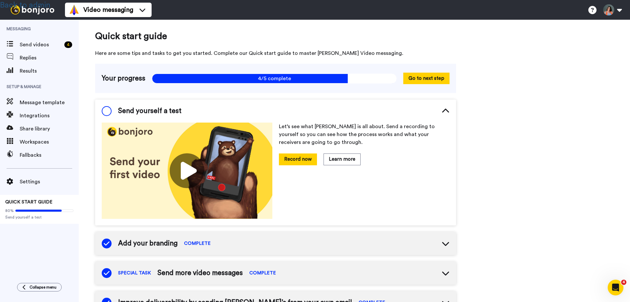  Describe the element at coordinates (68, 45) in the screenshot. I see `div: 4` at that location.